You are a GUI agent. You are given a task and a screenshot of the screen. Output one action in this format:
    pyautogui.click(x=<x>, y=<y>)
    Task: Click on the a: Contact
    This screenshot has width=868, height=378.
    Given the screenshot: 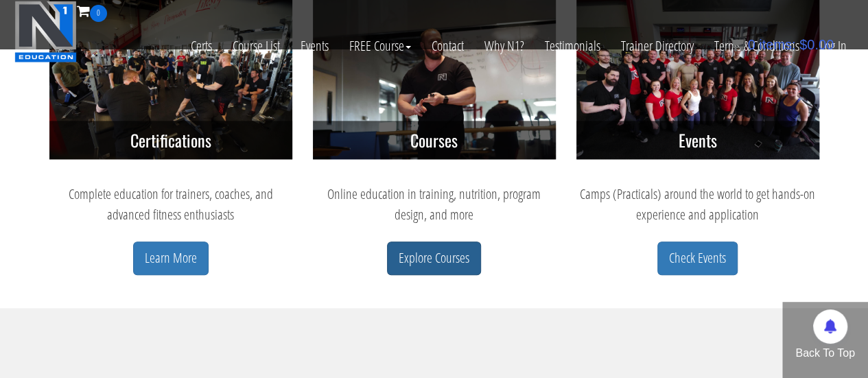 What is the action you would take?
    pyautogui.click(x=447, y=46)
    